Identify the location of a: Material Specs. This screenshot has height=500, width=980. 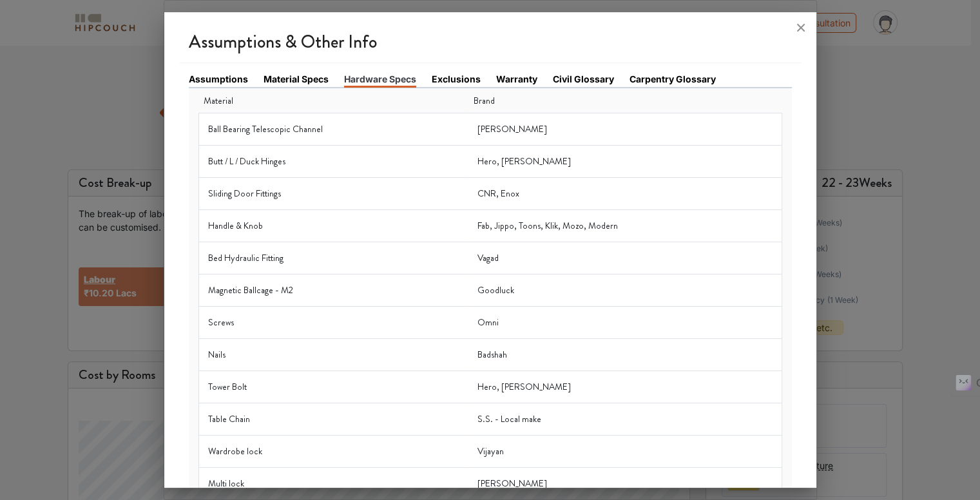
(295, 79).